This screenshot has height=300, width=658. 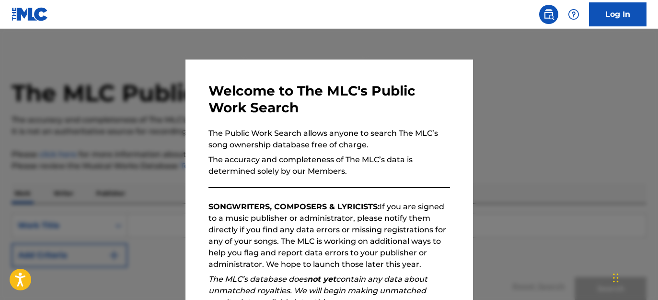 What do you see at coordinates (574, 14) in the screenshot?
I see `img: help` at bounding box center [574, 14].